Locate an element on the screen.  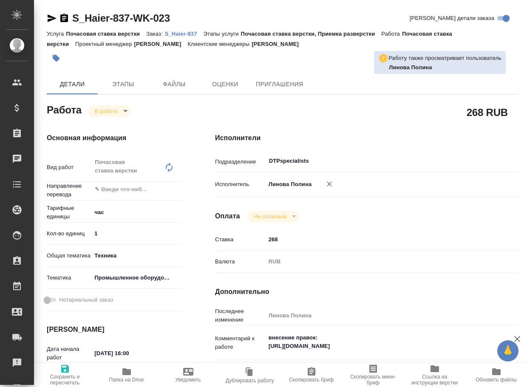
span: Скопировать мини-бриф is located at coordinates (373, 380).